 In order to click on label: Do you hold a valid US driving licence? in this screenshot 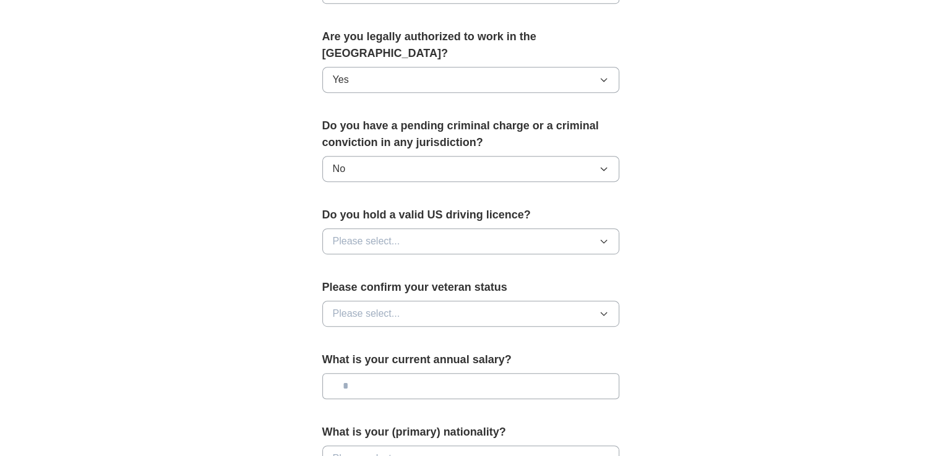, I will do `click(471, 215)`.